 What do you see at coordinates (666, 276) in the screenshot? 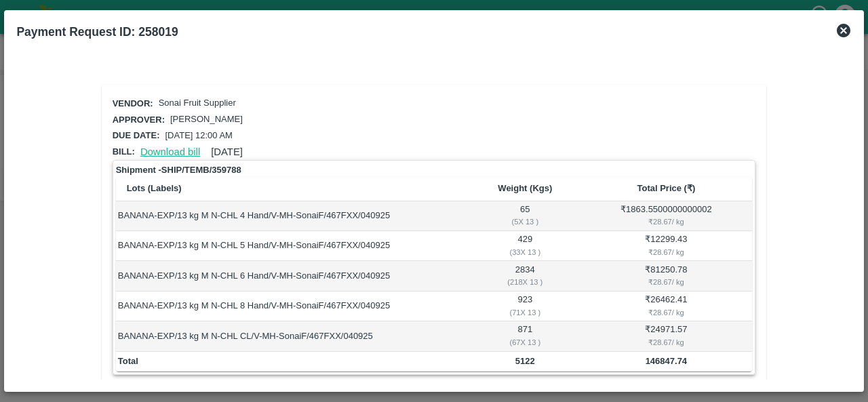
I see `td: ₹ 81250.78` at bounding box center [666, 276].